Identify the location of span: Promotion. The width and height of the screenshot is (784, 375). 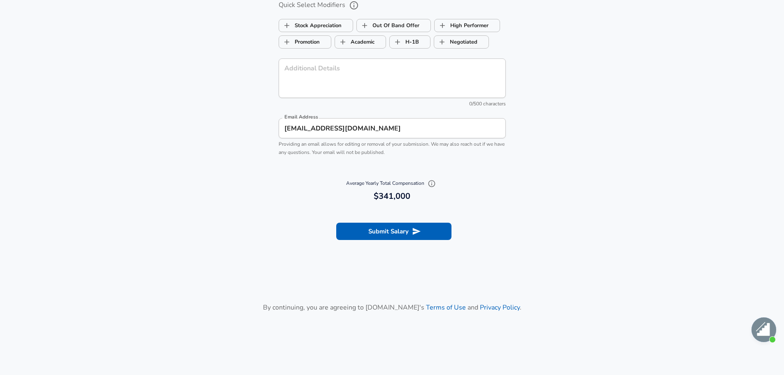
(287, 42).